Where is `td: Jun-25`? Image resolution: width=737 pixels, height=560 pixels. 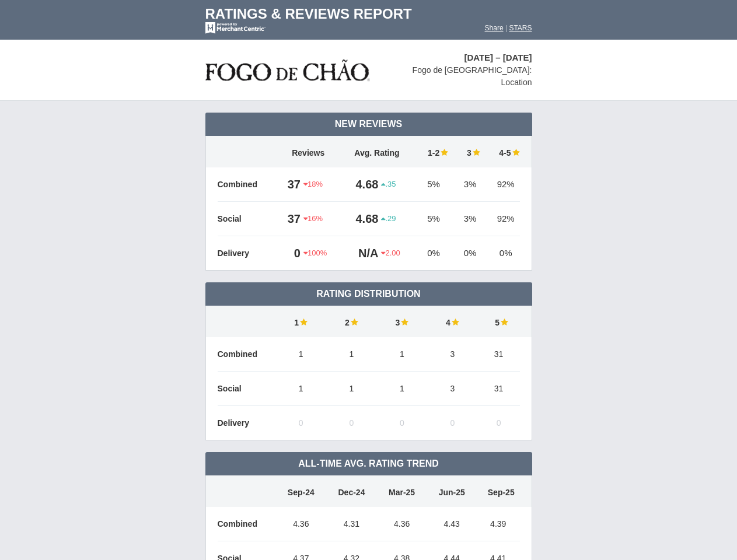
td: Jun-25 is located at coordinates (452, 492).